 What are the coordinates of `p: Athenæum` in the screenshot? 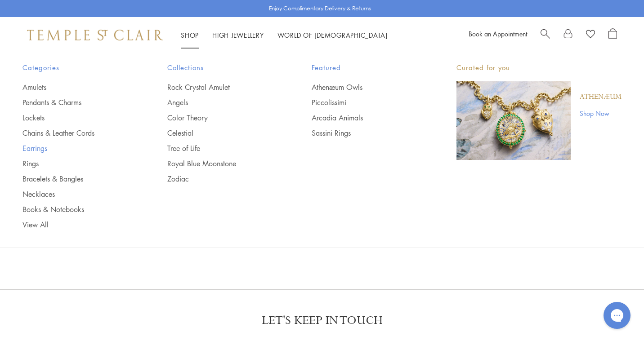 It's located at (600, 97).